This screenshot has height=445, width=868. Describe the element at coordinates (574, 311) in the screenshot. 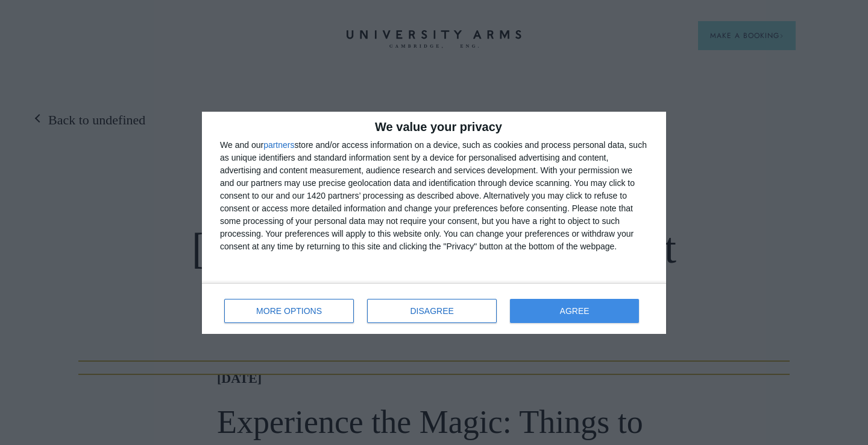

I see `span: AGREE` at that location.